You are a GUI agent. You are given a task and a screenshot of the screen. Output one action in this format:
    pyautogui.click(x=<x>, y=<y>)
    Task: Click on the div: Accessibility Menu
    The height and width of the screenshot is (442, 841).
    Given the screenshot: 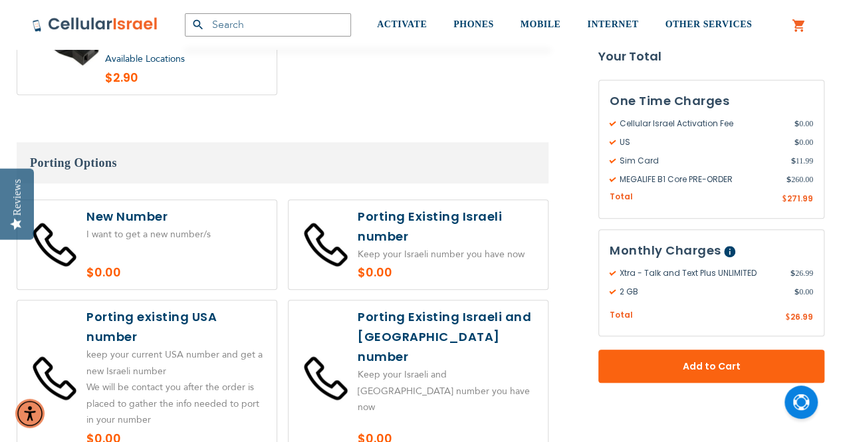 What is the action you would take?
    pyautogui.click(x=30, y=414)
    